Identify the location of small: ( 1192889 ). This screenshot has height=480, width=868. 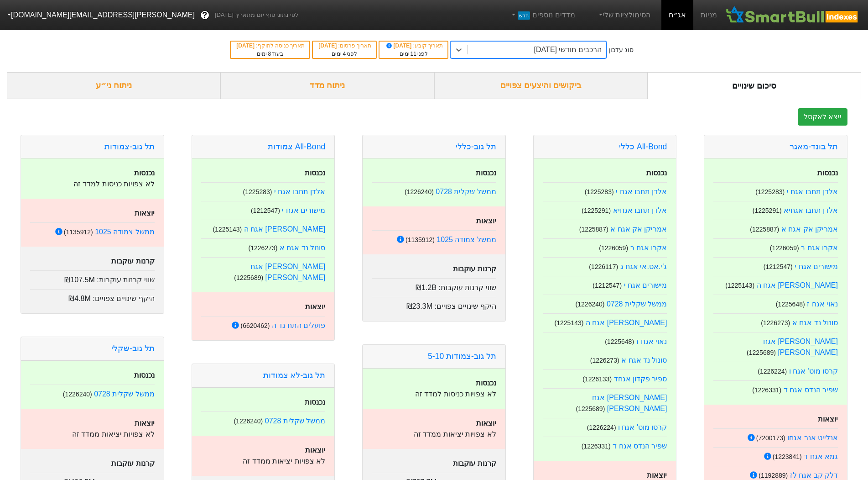
(773, 475).